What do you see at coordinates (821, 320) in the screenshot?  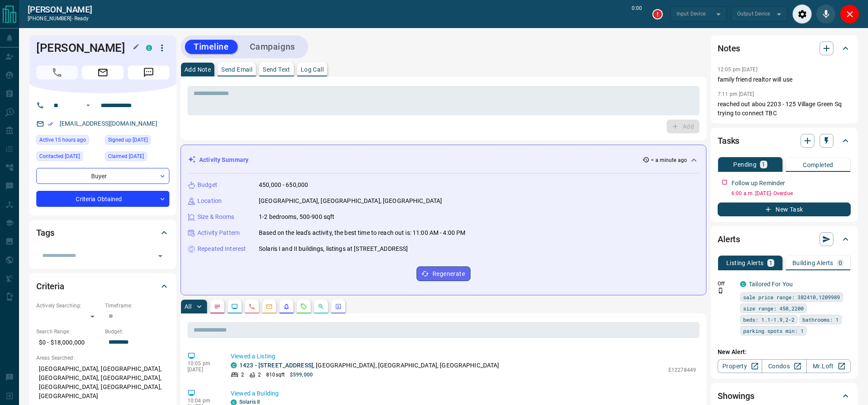 I see `span: bathrooms: 1` at bounding box center [821, 320].